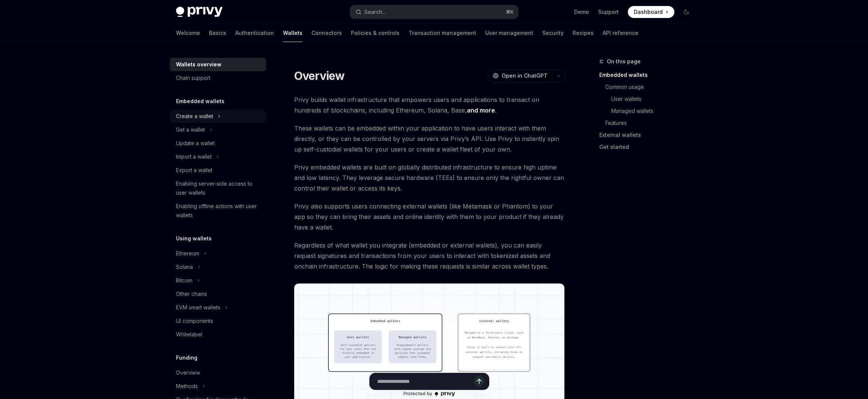 The width and height of the screenshot is (868, 399). What do you see at coordinates (652, 123) in the screenshot?
I see `a: Features` at bounding box center [652, 123].